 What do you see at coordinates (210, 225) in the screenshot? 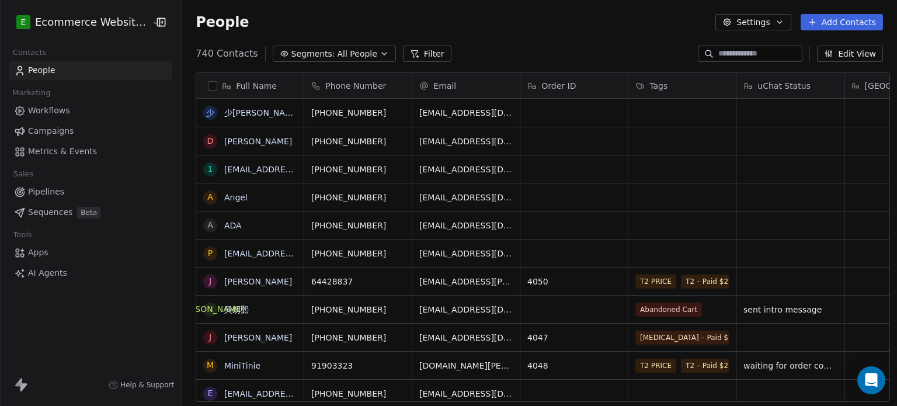
I see `div: A` at bounding box center [210, 225].